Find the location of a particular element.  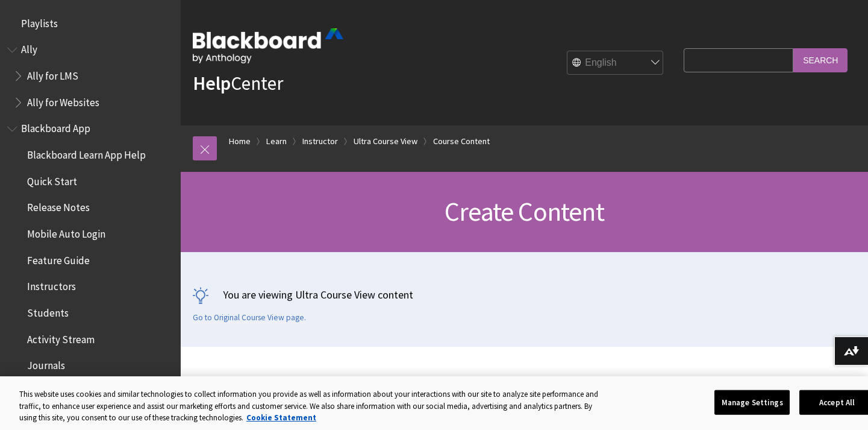

span: Ally for LMS is located at coordinates (52, 74).